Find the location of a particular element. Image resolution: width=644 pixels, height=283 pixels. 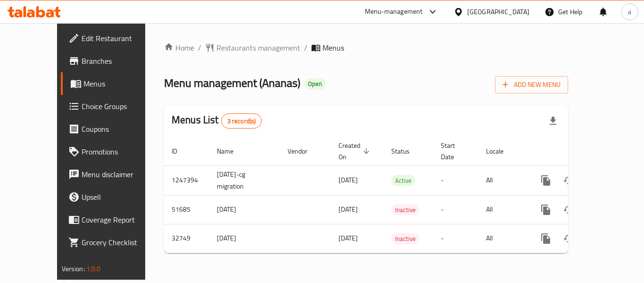

span: Name is located at coordinates (231, 151).